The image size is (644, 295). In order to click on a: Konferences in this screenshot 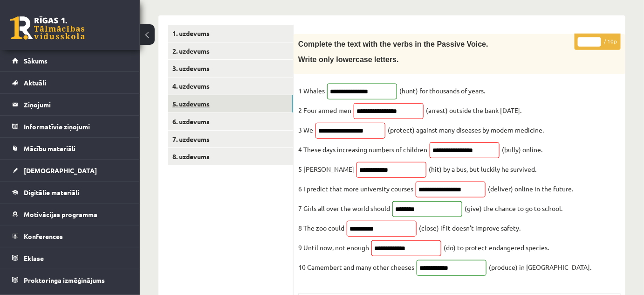, I will do `click(70, 236)`.